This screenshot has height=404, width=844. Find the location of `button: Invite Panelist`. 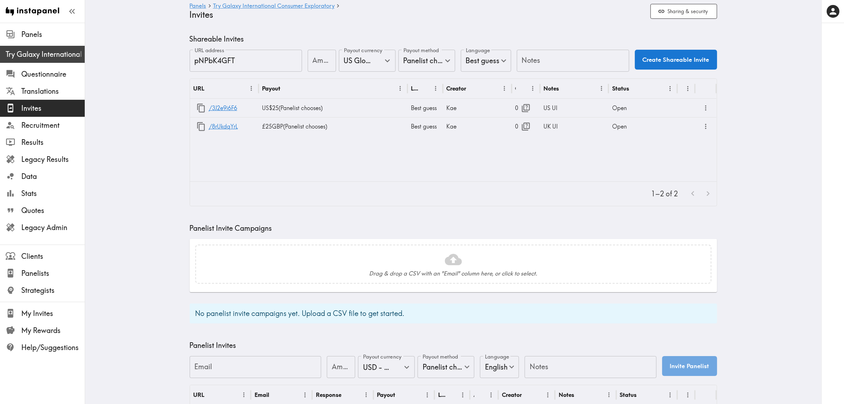

button: Invite Panelist is located at coordinates (690, 366).